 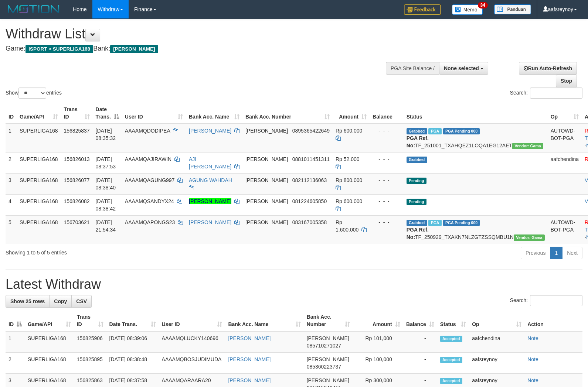 What do you see at coordinates (149, 201) in the screenshot?
I see `span: AAAAMQSANDYX24` at bounding box center [149, 201].